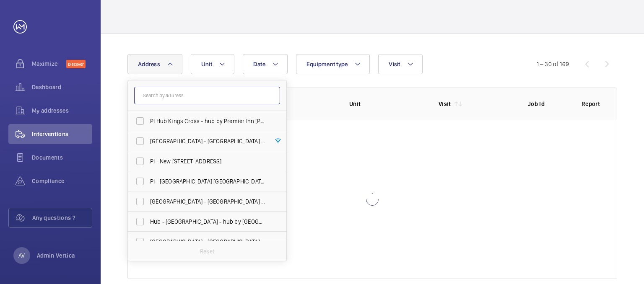 The image size is (644, 284). Describe the element at coordinates (62, 87) in the screenshot. I see `span: Dashboard` at that location.